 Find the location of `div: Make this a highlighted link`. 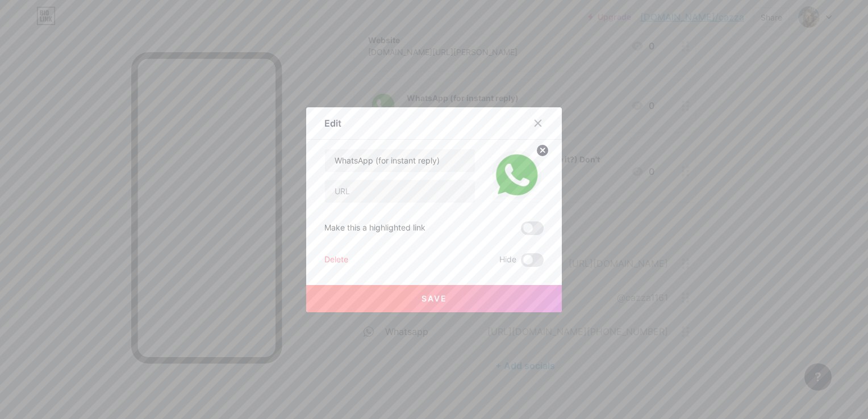

div: Make this a highlighted link is located at coordinates (375, 228).